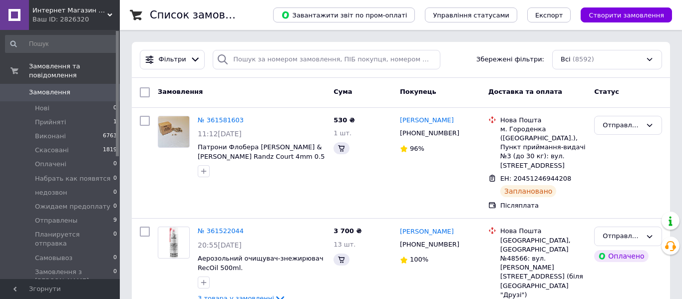 This screenshot has width=682, height=299. What do you see at coordinates (347, 231) in the screenshot?
I see `span: 3 700 ₴` at bounding box center [347, 231].